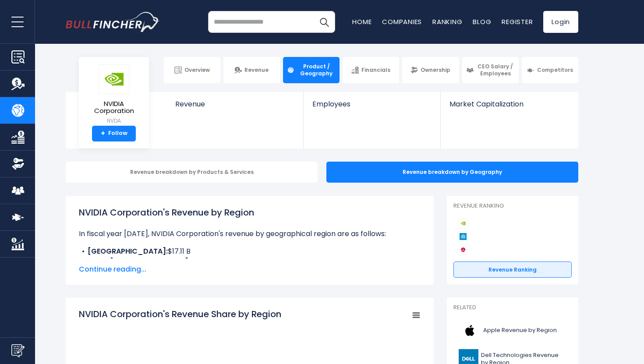 Image resolution: width=644 pixels, height=364 pixels. I want to click on span: Market Capitalization, so click(509, 104).